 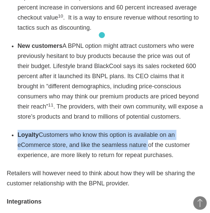 I want to click on strong: Loyalty, so click(x=28, y=135).